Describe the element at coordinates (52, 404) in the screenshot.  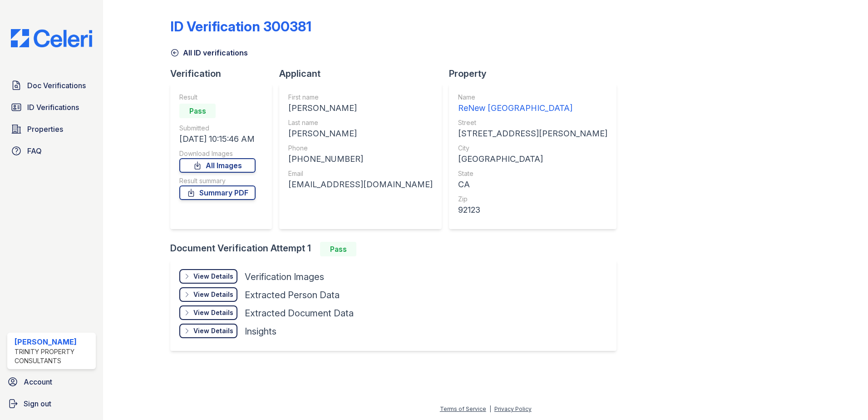
I see `a: Sign out` at that location.